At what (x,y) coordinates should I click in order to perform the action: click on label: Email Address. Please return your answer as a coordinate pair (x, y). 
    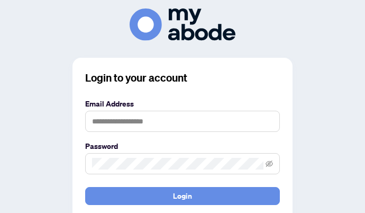
    Looking at the image, I should click on (183, 104).